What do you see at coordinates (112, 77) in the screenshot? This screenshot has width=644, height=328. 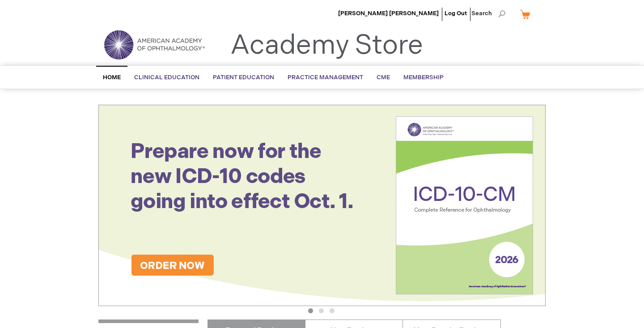 I see `span: Home` at bounding box center [112, 77].